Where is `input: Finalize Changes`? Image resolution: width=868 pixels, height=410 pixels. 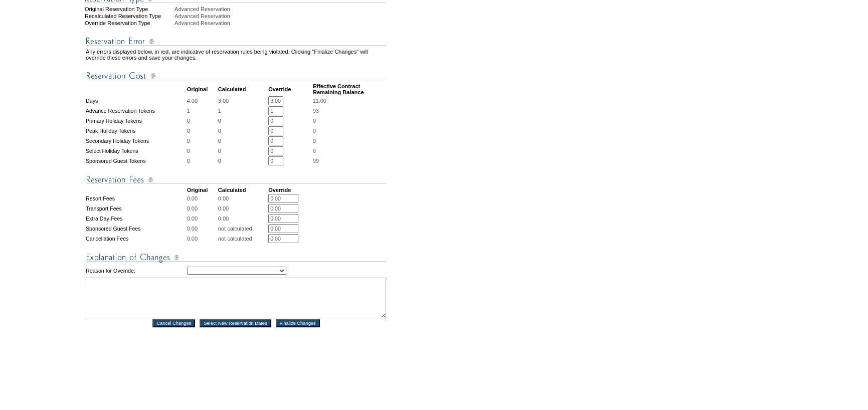
input: Finalize Changes is located at coordinates (298, 323).